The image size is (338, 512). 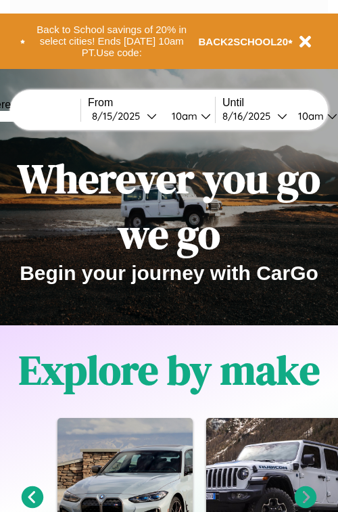 What do you see at coordinates (243, 41) in the screenshot?
I see `b: BACK2SCHOOL20` at bounding box center [243, 41].